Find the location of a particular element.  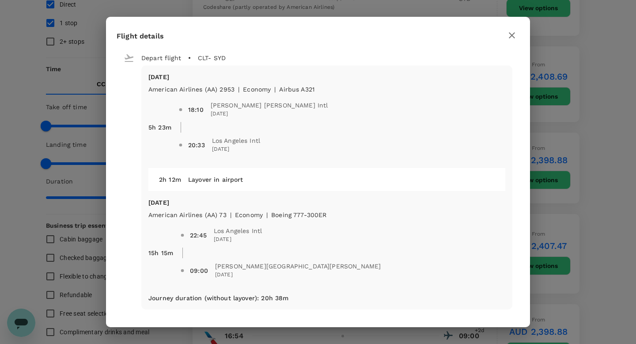

div: 18:10 is located at coordinates (196, 110).